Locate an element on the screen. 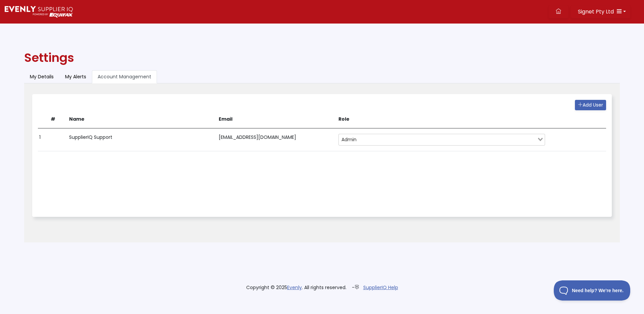 The width and height of the screenshot is (644, 314). button: My Alerts is located at coordinates (75, 77).